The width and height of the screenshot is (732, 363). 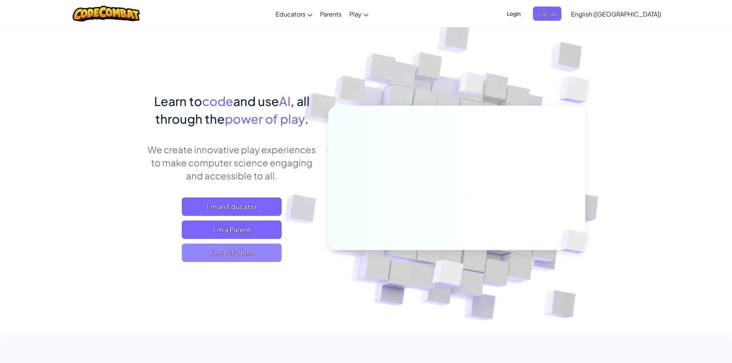 What do you see at coordinates (265, 119) in the screenshot?
I see `span: power of play` at bounding box center [265, 119].